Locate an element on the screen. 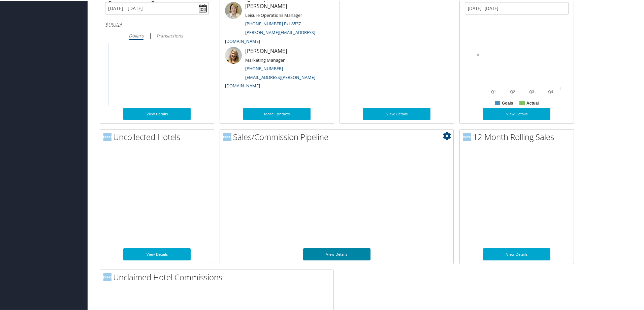  text: Goals is located at coordinates (507, 103).